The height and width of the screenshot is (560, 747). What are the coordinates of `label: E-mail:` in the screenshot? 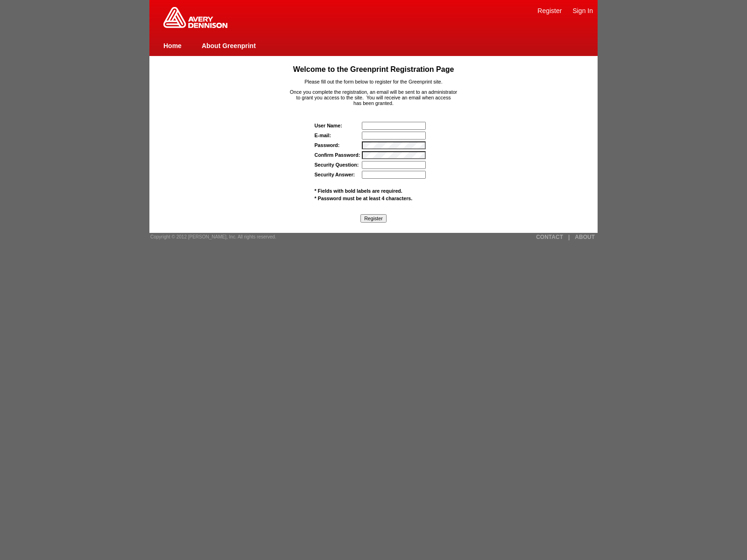 It's located at (323, 135).